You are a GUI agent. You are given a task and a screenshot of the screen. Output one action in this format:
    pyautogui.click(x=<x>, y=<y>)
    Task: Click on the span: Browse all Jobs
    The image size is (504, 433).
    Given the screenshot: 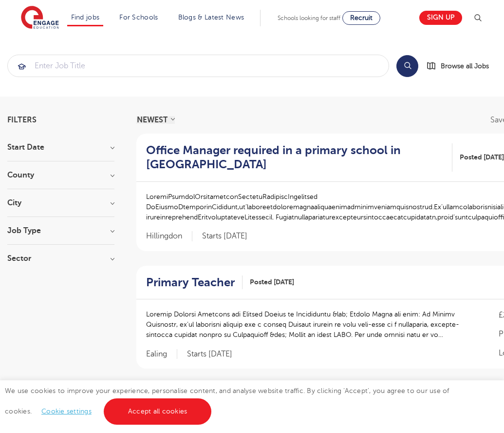 What is the action you would take?
    pyautogui.click(x=464, y=66)
    